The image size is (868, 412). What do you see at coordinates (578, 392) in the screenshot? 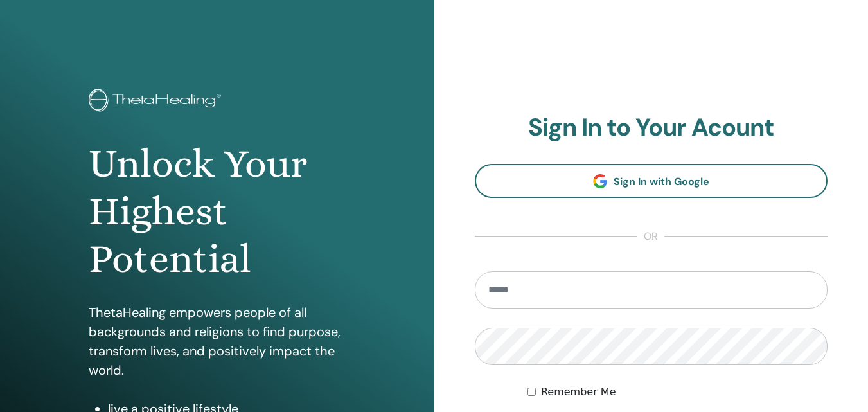
I see `label: Remember Me` at bounding box center [578, 392].